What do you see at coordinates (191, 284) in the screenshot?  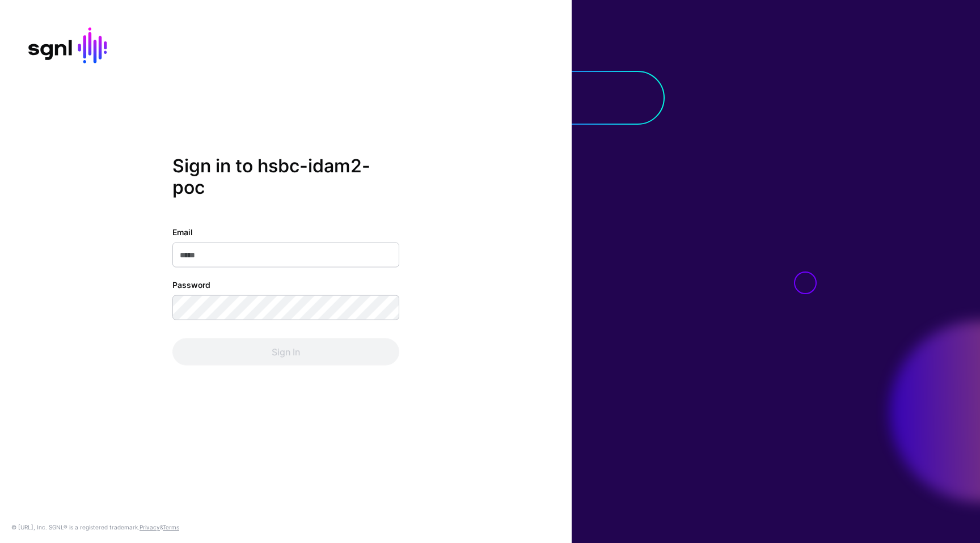 I see `label: Password` at bounding box center [191, 284].